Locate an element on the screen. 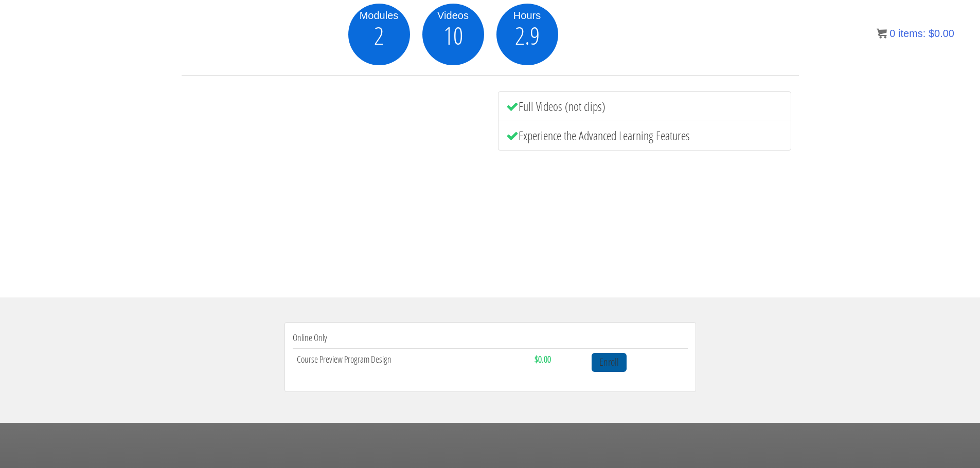 This screenshot has height=468, width=980. bdi: 0.00 is located at coordinates (942, 33).